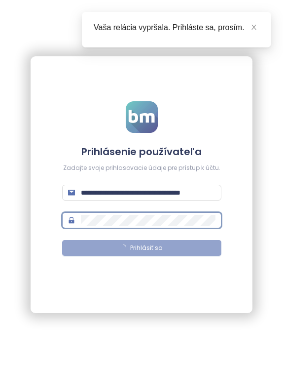 This screenshot has width=283, height=369. I want to click on div: Vaša relácia vypršala. Prihláste sa, prosím., so click(177, 28).